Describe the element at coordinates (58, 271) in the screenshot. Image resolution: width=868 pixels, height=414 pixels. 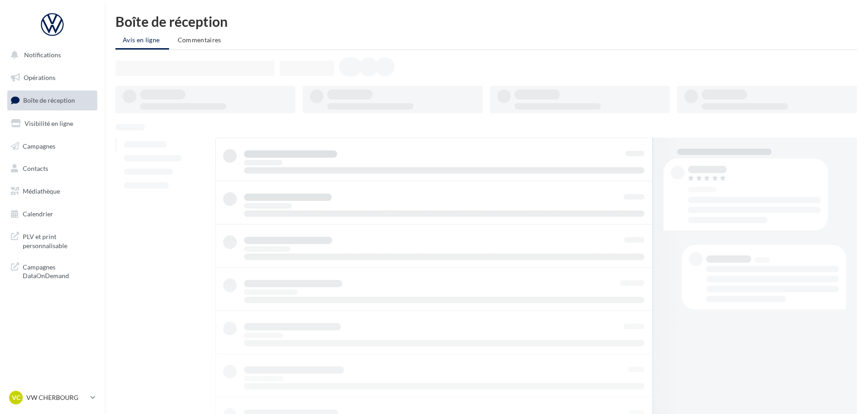
I see `span: Campagnes DataOnDemand` at that location.